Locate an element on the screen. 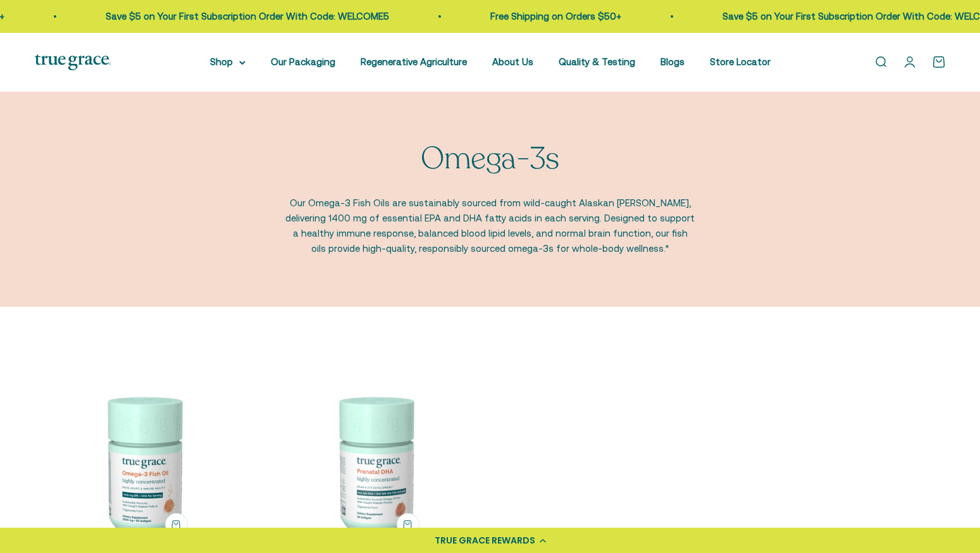  p: Omega-3s is located at coordinates (490, 159).